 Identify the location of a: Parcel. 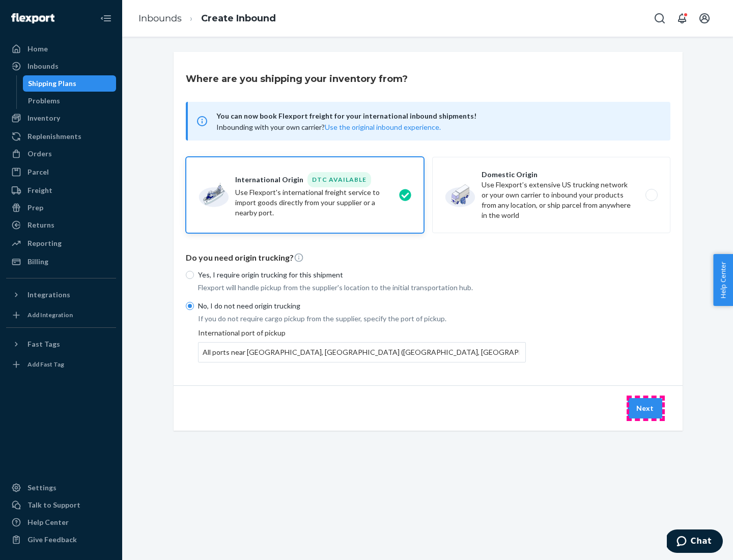
(61, 172).